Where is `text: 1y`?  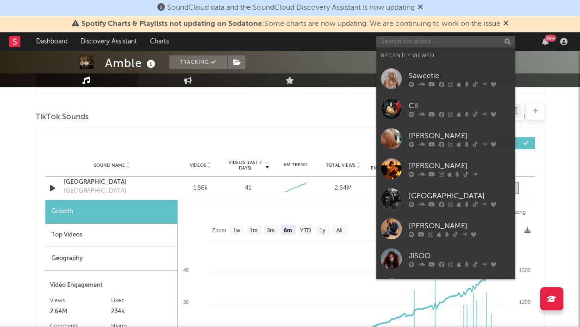 text: 1y is located at coordinates (322, 231).